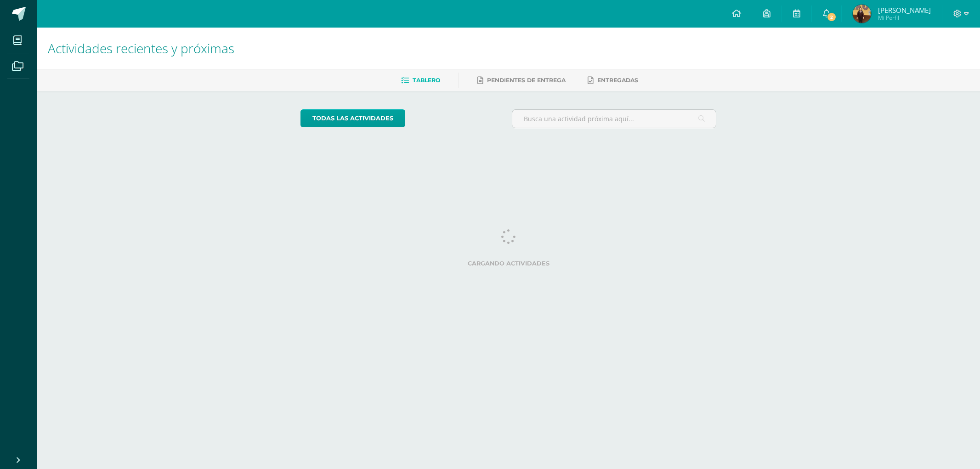  What do you see at coordinates (526, 80) in the screenshot?
I see `span: Pendientes de entrega` at bounding box center [526, 80].